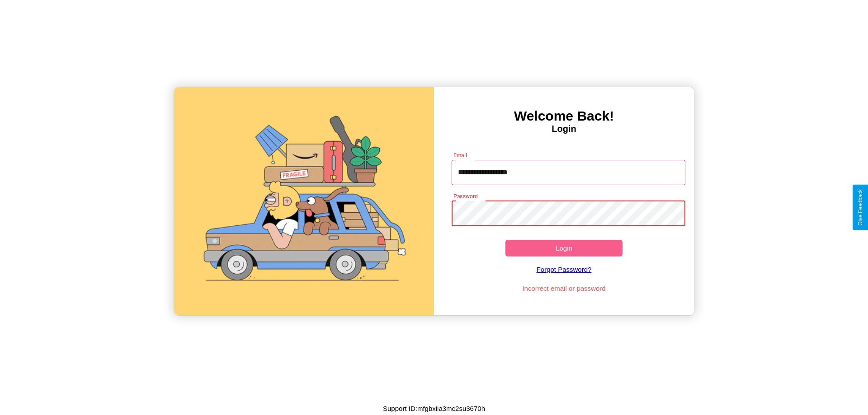 The width and height of the screenshot is (868, 415). What do you see at coordinates (563, 116) in the screenshot?
I see `h3: Welcome Back!` at bounding box center [563, 116].